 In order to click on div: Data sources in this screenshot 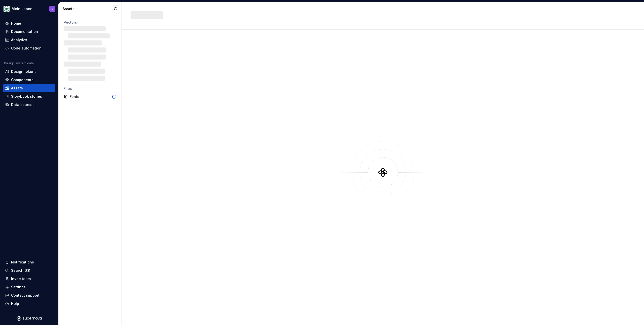, I will do `click(22, 105)`.